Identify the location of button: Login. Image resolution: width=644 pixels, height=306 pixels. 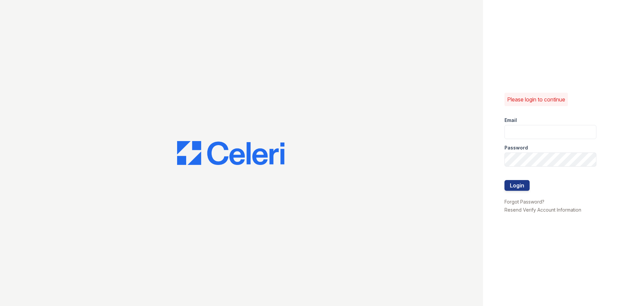
(517, 185).